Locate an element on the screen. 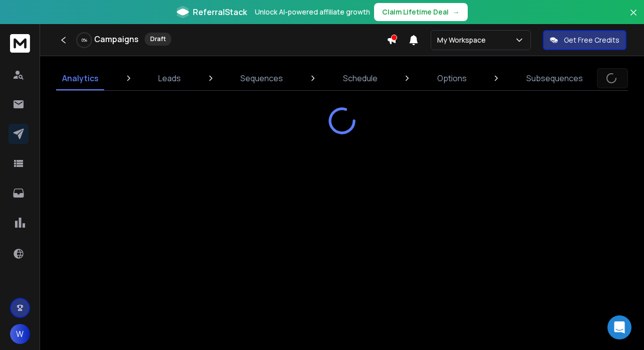 The height and width of the screenshot is (350, 644). div: Draft is located at coordinates (158, 39).